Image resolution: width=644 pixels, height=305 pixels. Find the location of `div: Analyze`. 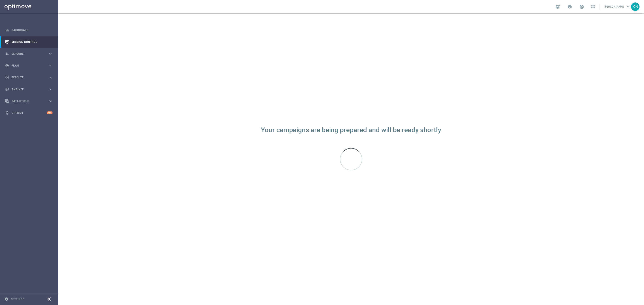

div: Analyze is located at coordinates (27, 89).